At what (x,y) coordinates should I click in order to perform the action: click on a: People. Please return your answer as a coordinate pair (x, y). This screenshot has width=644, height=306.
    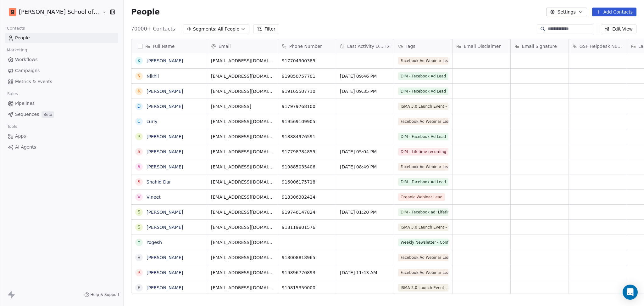
    Looking at the image, I should click on (62, 38).